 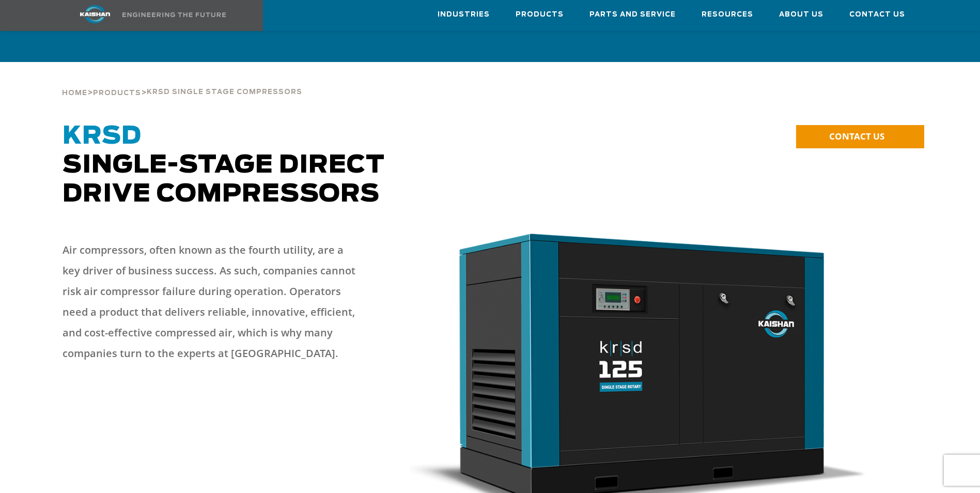 What do you see at coordinates (464, 14) in the screenshot?
I see `a: Industries` at bounding box center [464, 14].